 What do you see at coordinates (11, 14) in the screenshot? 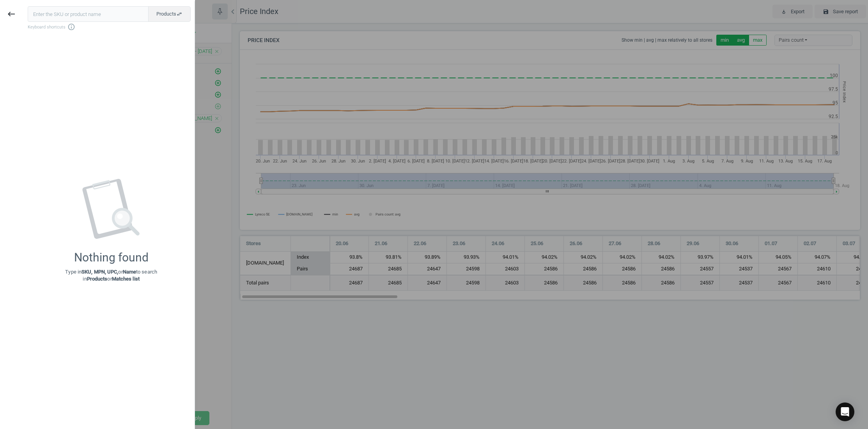
I see `i: keyboard_backspace` at bounding box center [11, 14].